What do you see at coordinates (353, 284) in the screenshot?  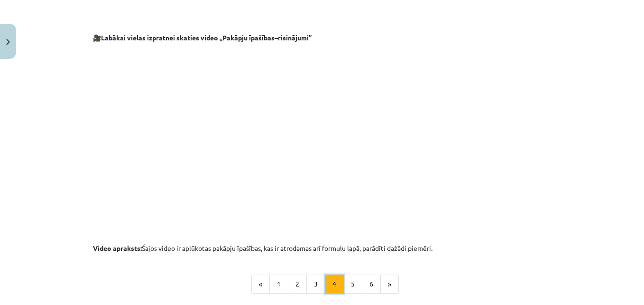 I see `button: 5` at bounding box center [353, 284].